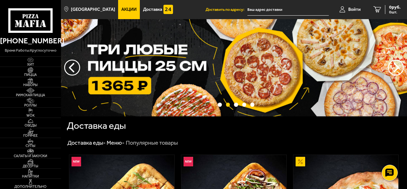 Image resolution: width=407 pixels, height=189 pixels. What do you see at coordinates (87, 143) in the screenshot?
I see `a: Доставка еды-` at bounding box center [87, 143].